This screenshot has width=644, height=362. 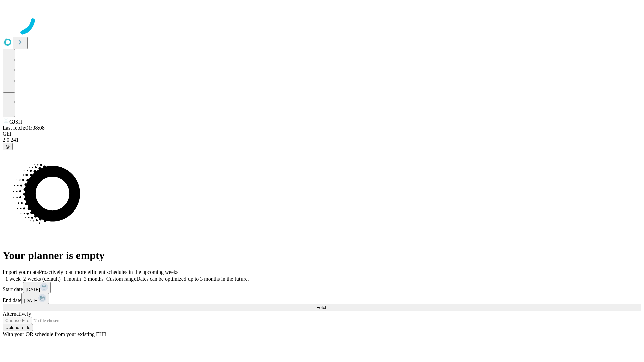 What do you see at coordinates (42, 278) in the screenshot?
I see `span: 2 weeks (default)` at bounding box center [42, 278].